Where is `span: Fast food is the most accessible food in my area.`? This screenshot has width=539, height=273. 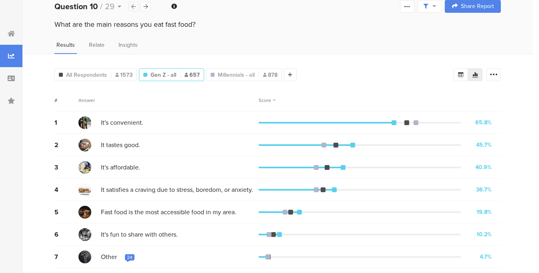
span: Fast food is the most accessible food in my area. is located at coordinates (169, 212).